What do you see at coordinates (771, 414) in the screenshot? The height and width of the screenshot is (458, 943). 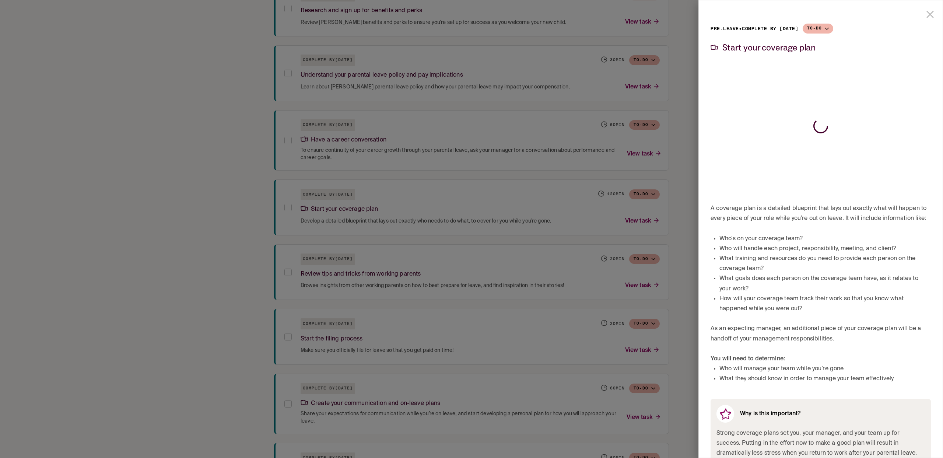 I see `h6: Why is this important?` at bounding box center [771, 414].